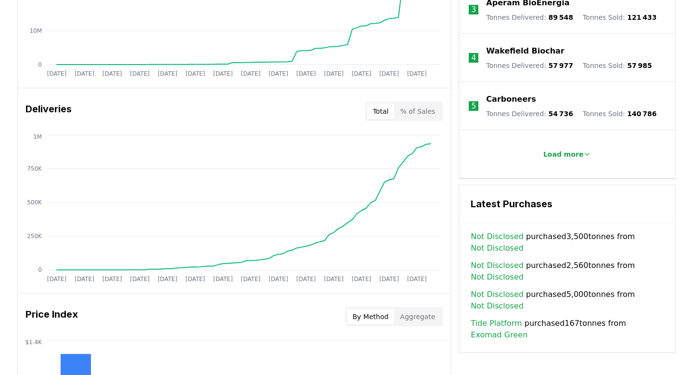 Image resolution: width=693 pixels, height=375 pixels. I want to click on button: Aggregate, so click(418, 316).